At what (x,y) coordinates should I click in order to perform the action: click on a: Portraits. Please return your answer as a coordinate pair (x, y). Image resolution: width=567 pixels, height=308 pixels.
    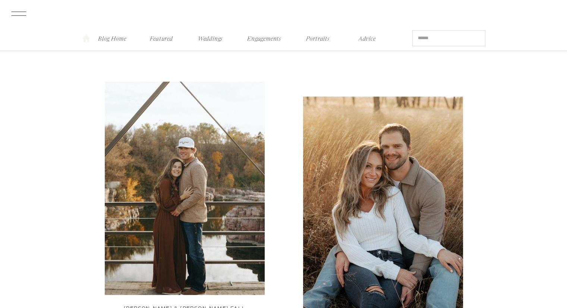
    Looking at the image, I should click on (318, 37).